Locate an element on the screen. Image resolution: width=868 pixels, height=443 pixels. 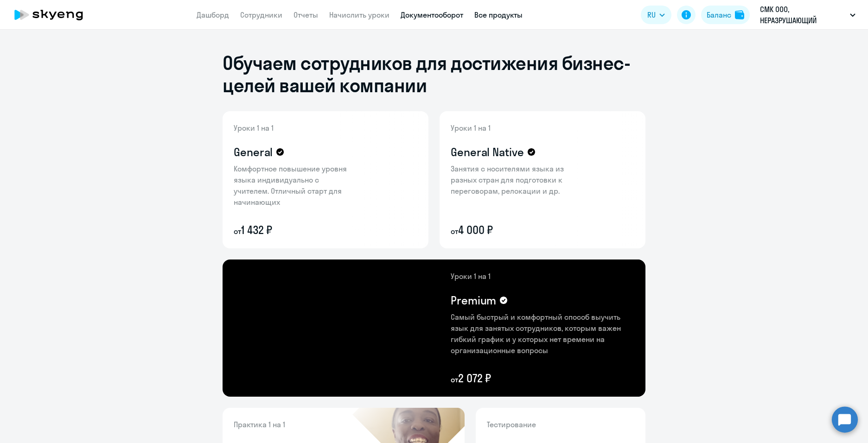
h1: Обучаем сотрудников для достижения бизнес-целей вашей компании is located at coordinates (434, 74).